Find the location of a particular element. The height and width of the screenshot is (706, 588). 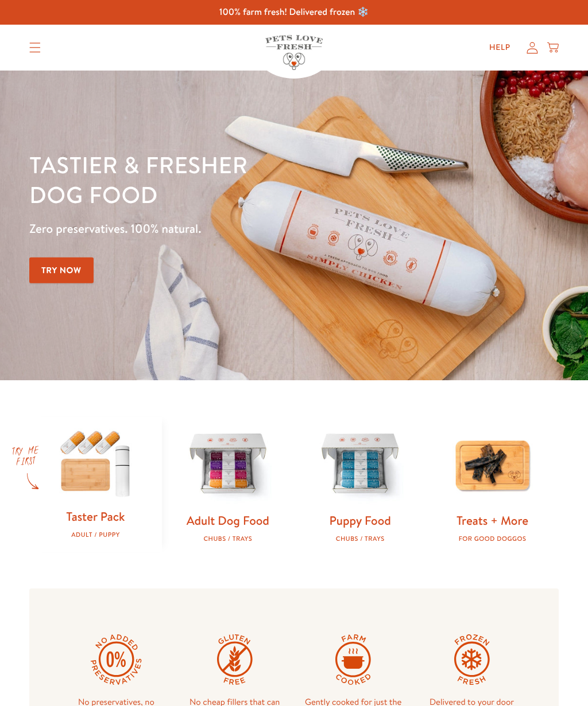

div: Adult / Puppy is located at coordinates (95, 534).